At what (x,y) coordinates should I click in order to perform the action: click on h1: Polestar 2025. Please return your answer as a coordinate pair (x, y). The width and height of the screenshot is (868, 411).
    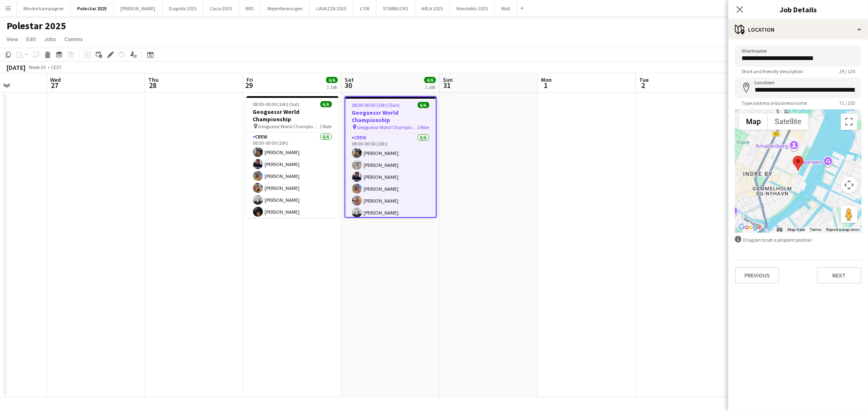
    Looking at the image, I should click on (36, 25).